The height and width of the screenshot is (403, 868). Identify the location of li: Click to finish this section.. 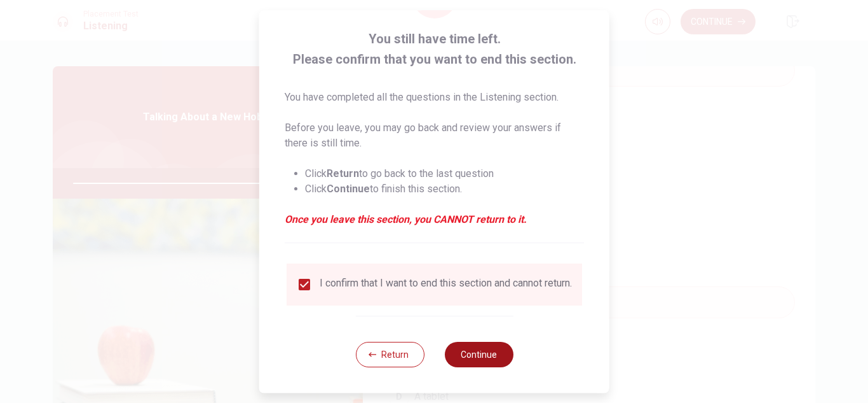
(444, 189).